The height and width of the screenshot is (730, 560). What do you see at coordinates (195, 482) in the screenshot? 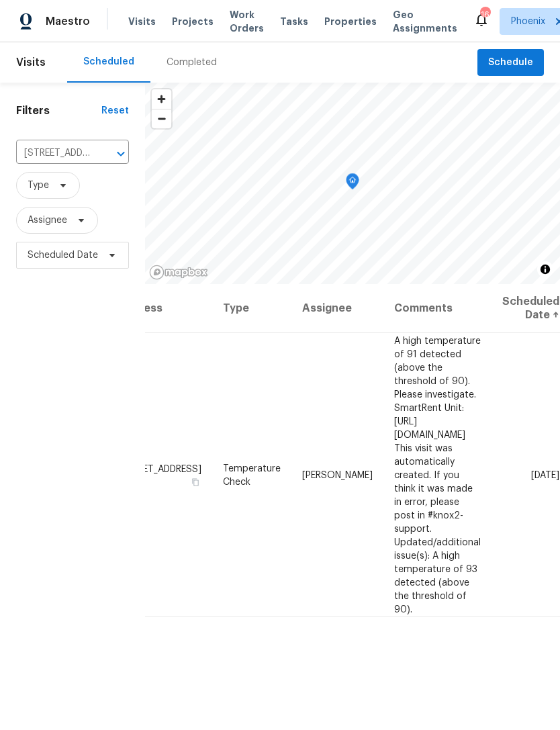
I see `button: Copy Address` at bounding box center [195, 482].